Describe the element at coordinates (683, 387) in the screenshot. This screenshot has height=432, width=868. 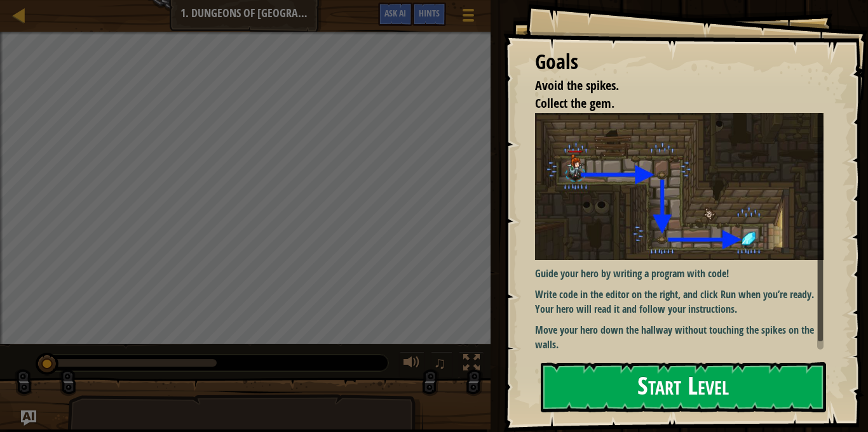
I see `button: Start Level` at that location.